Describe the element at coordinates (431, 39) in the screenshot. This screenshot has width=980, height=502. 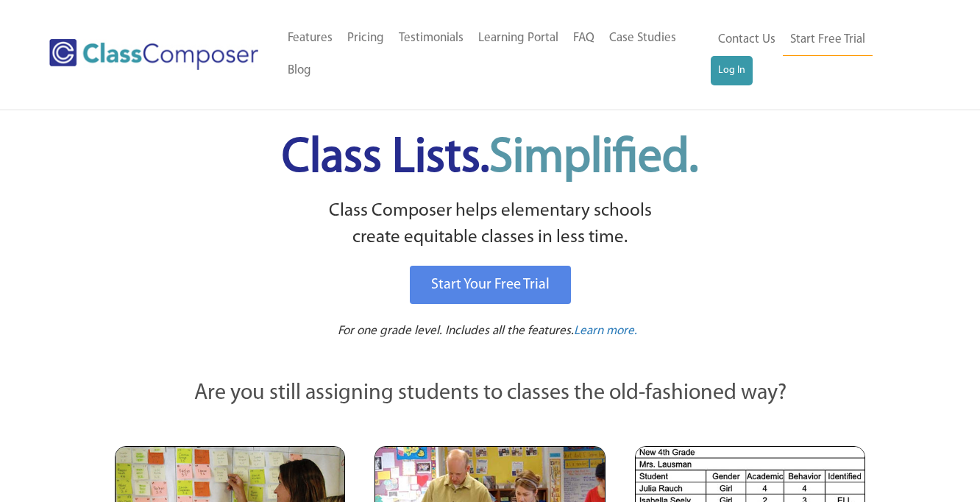
I see `a: Testimonials` at that location.